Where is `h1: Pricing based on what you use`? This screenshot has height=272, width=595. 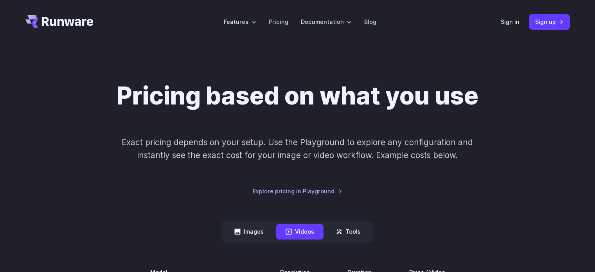
h1: Pricing based on what you use is located at coordinates (298, 96).